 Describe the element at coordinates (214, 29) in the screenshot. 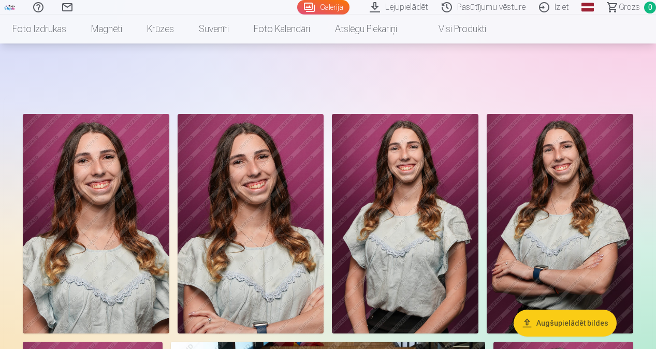

I see `a: Suvenīri` at that location.